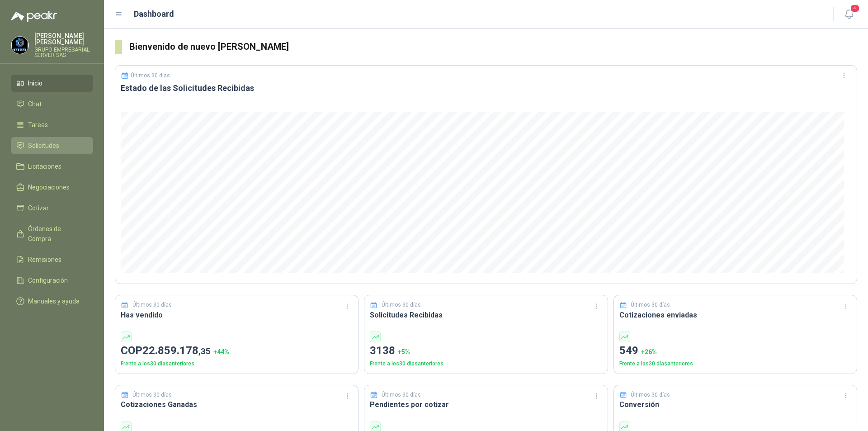 The height and width of the screenshot is (431, 868). I want to click on p: 3138, so click(486, 351).